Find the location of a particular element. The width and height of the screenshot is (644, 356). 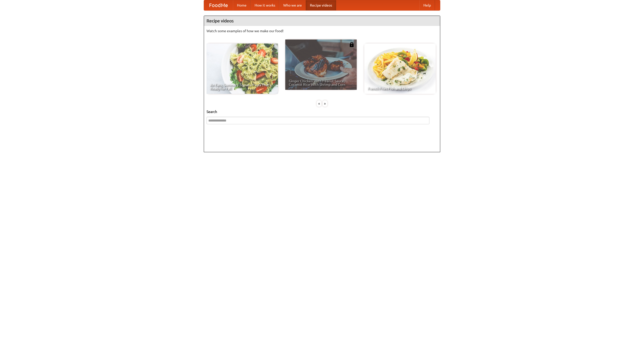

span: An Easy, Summery Tomato Pasta That's Ready for Fall is located at coordinates (242, 87).